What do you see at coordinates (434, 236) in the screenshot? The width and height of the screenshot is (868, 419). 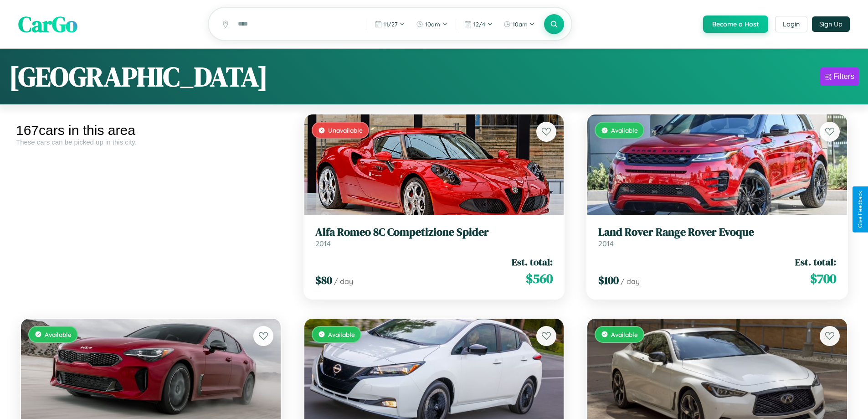 I see `a: Alfa Romeo 8C Competizione Spider2014` at bounding box center [434, 236].